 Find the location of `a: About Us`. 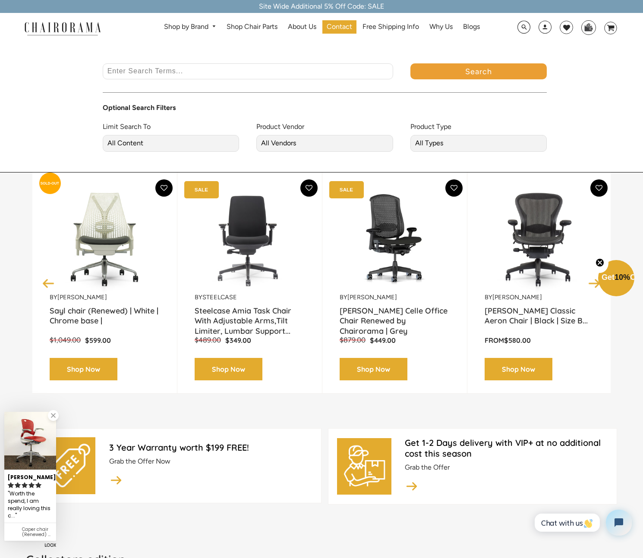

a: About Us is located at coordinates (302, 27).